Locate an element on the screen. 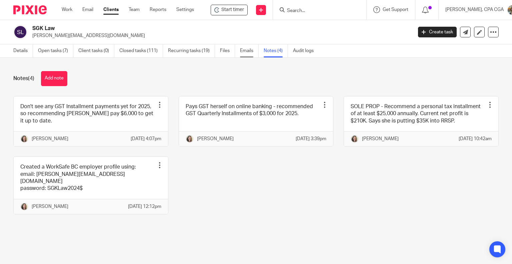 Image resolution: width=512 pixels, height=264 pixels. a: Email is located at coordinates (88, 10).